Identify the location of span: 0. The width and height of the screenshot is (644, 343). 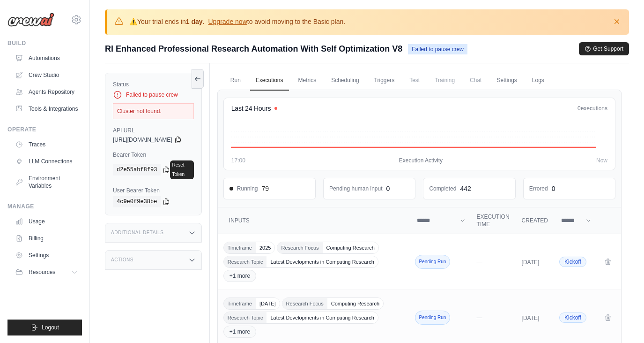
(579, 108).